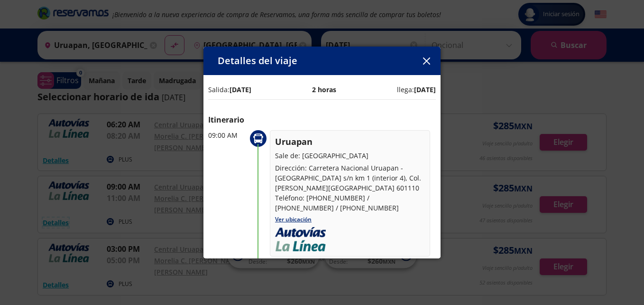 This screenshot has width=644, height=305. I want to click on p: 2 horas, so click(324, 89).